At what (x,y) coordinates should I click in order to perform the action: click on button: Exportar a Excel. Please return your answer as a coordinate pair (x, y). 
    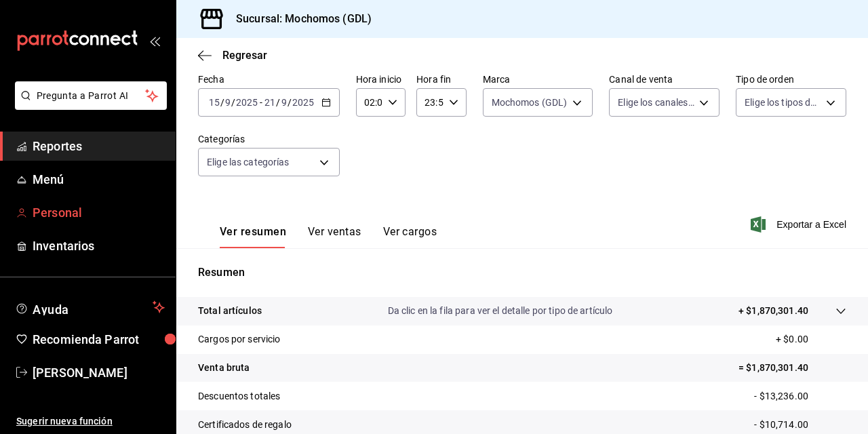
    Looking at the image, I should click on (800, 225).